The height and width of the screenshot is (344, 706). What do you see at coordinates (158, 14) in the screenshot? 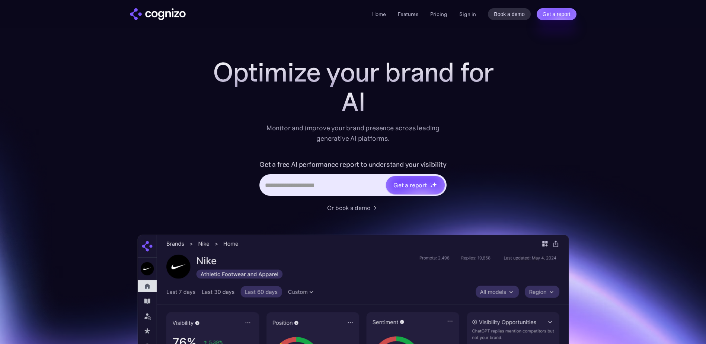
I see `img: cognizo logo` at bounding box center [158, 14].